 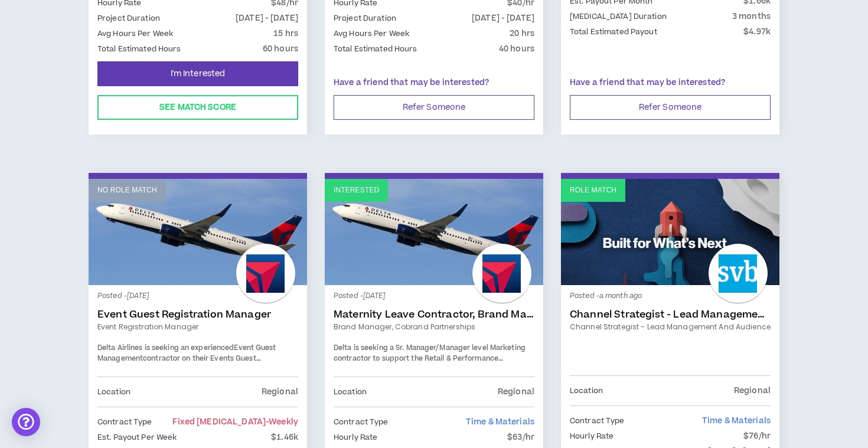 What do you see at coordinates (593, 190) in the screenshot?
I see `p: Role Match` at bounding box center [593, 190].